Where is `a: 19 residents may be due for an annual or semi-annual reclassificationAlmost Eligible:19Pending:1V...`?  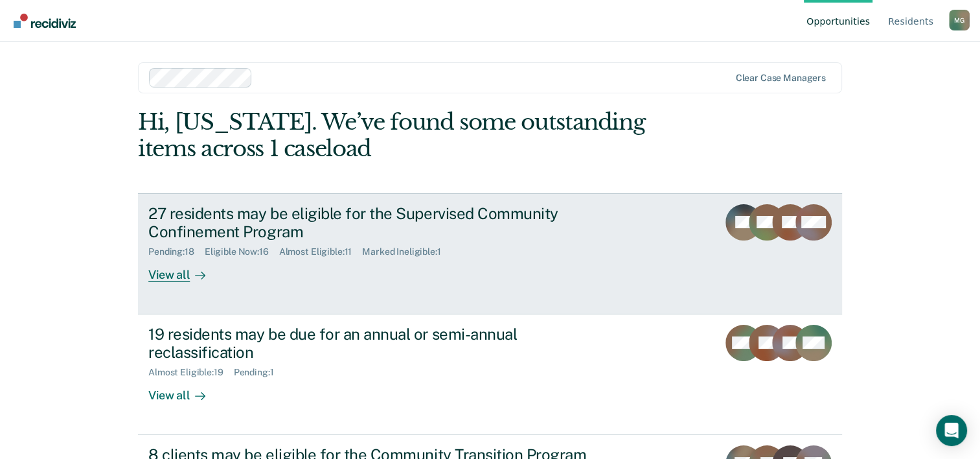 a: 19 residents may be due for an annual or semi-annual reclassificationAlmost Eligible:19Pending:1V... is located at coordinates (490, 374).